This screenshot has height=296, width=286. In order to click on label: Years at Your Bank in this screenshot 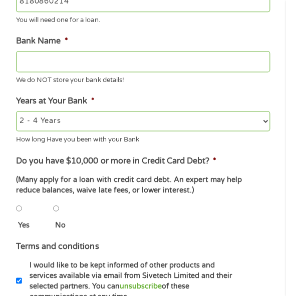, I will do `click(55, 101)`.